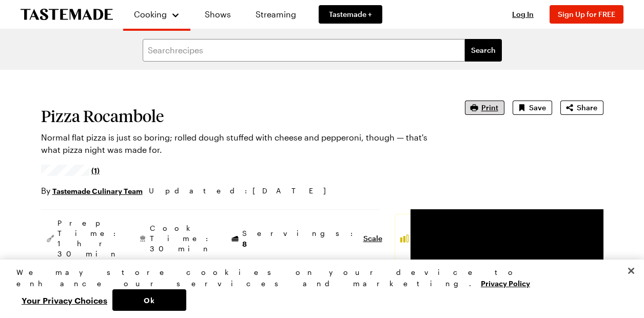 This screenshot has width=644, height=318. What do you see at coordinates (586, 14) in the screenshot?
I see `button: Sign Up for FREE` at bounding box center [586, 14].